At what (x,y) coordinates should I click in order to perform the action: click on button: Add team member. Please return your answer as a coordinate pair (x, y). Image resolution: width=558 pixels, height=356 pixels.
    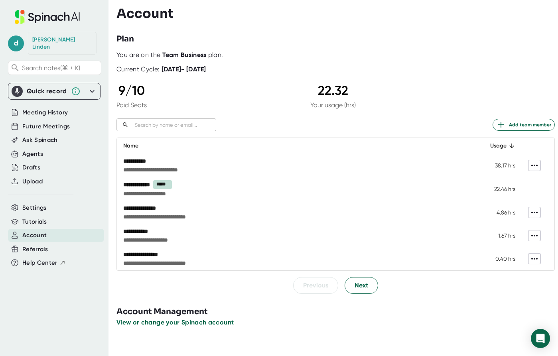
    Looking at the image, I should click on (524, 125).